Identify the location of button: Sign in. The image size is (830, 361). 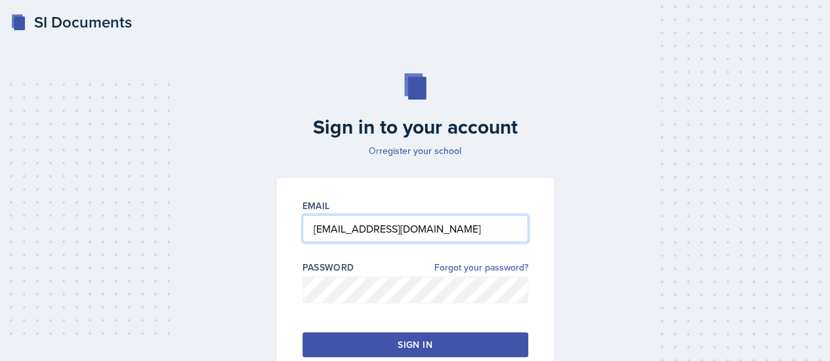
(415, 345).